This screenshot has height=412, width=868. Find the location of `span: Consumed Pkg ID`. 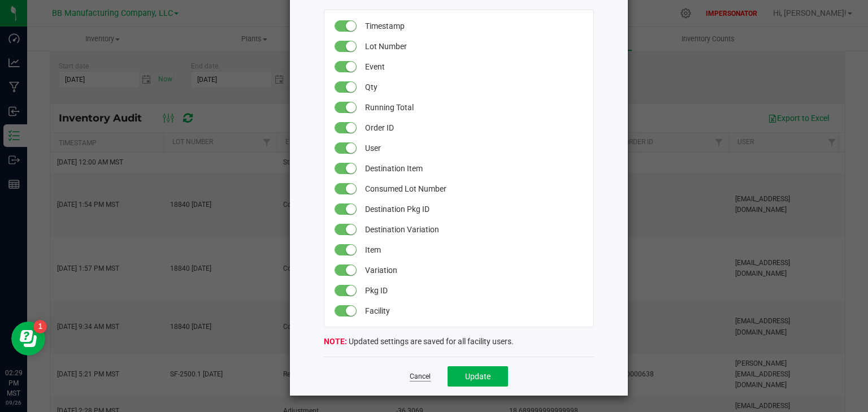

span: Consumed Pkg ID is located at coordinates (473, 291).